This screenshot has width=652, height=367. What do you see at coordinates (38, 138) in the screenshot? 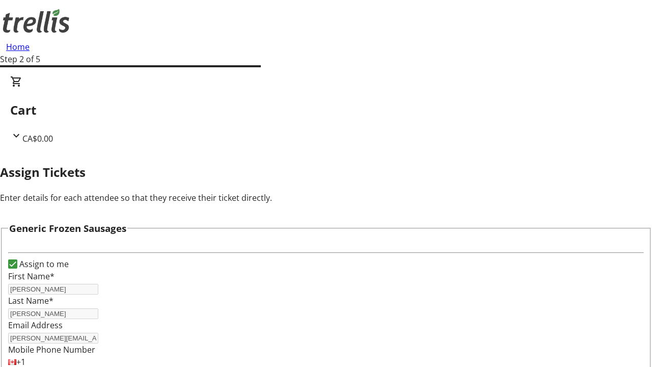
I see `span: CA$0.00` at bounding box center [38, 138].